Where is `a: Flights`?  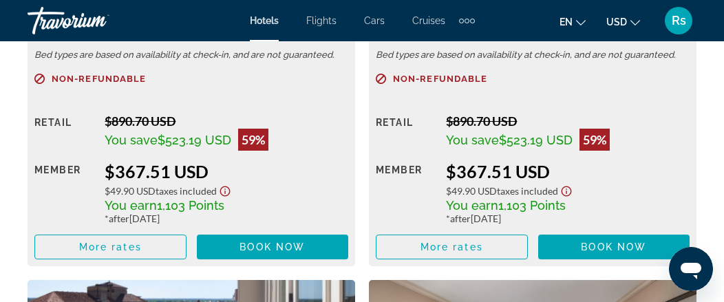 a: Flights is located at coordinates (321, 21).